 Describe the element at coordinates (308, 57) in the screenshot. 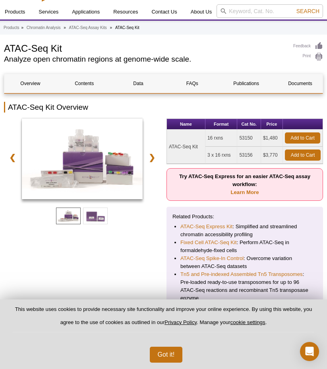

I see `a: Print` at that location.